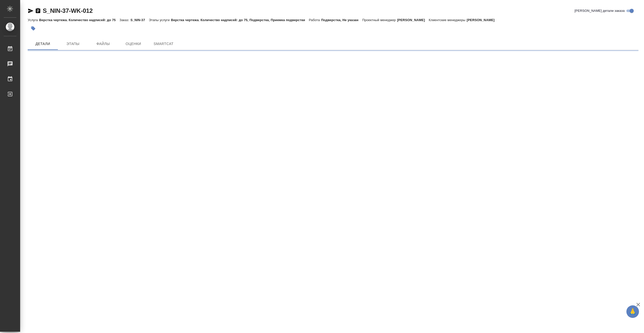 The height and width of the screenshot is (333, 644). Describe the element at coordinates (125, 20) in the screenshot. I see `p: Заказ:` at that location.